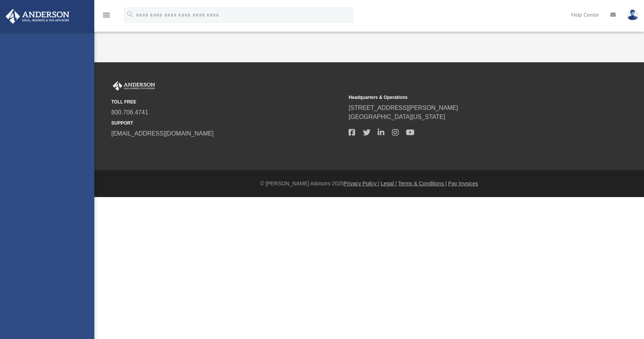 Image resolution: width=644 pixels, height=339 pixels. I want to click on a: Privacy Policy |, so click(362, 184).